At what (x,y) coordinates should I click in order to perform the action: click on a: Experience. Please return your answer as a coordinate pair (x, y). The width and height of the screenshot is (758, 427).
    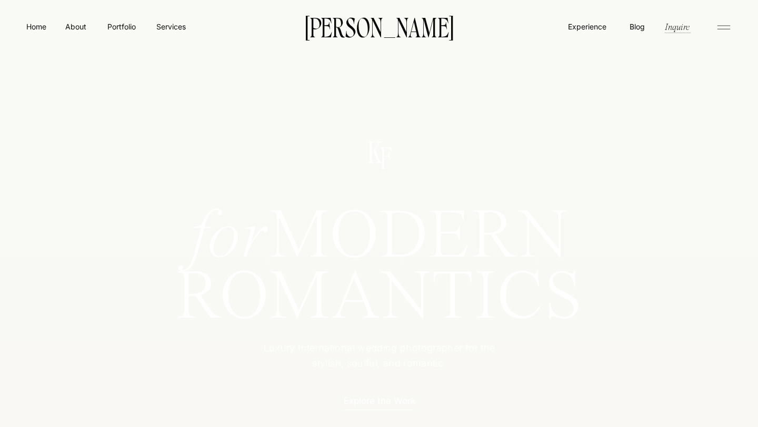
    Looking at the image, I should click on (587, 26).